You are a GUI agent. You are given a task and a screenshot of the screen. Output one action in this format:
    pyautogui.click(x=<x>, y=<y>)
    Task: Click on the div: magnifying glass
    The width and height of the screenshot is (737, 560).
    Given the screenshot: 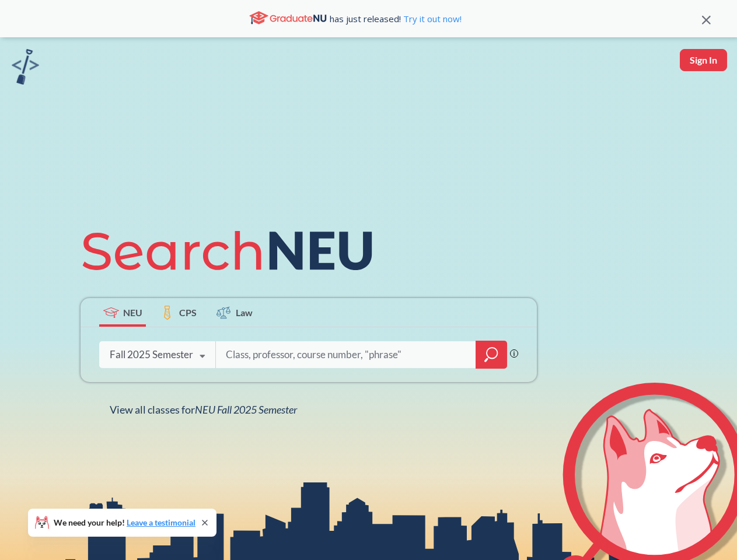 What is the action you would take?
    pyautogui.click(x=491, y=355)
    